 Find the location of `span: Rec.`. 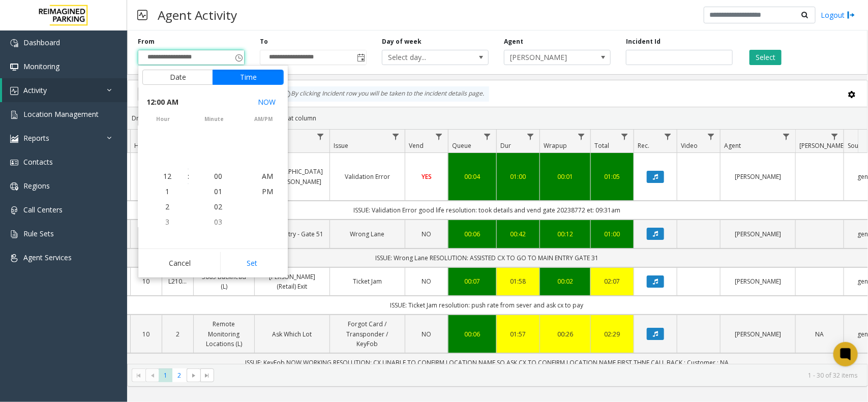

span: Rec. is located at coordinates (644, 145).